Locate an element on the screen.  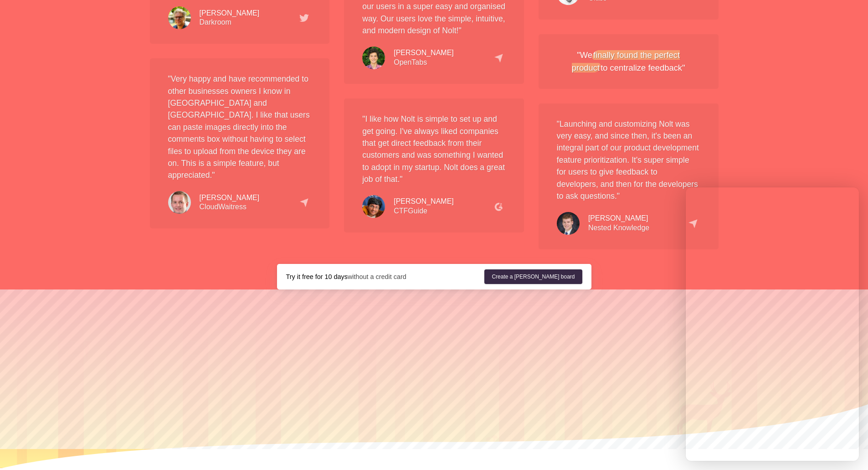
div: OpenTabs is located at coordinates (424, 58).